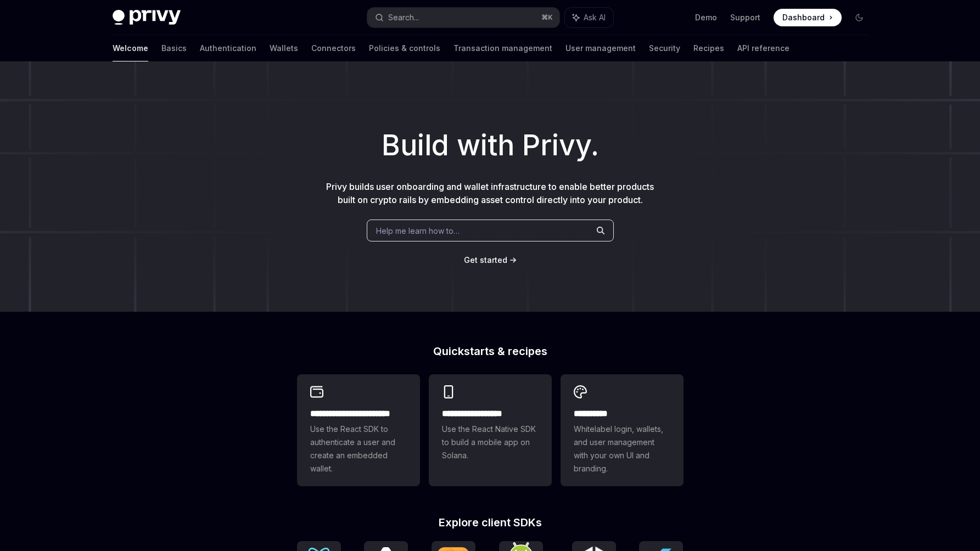 This screenshot has width=980, height=551. I want to click on span: Help me learn how to…, so click(418, 231).